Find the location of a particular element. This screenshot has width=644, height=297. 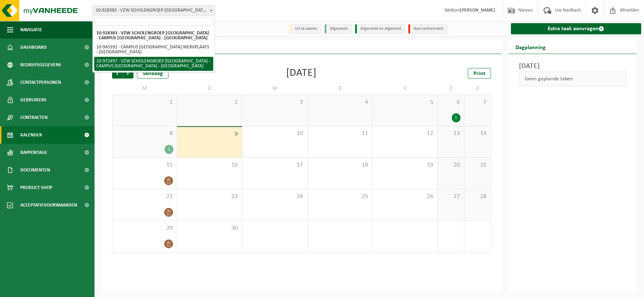

span: 8 is located at coordinates (145, 134).